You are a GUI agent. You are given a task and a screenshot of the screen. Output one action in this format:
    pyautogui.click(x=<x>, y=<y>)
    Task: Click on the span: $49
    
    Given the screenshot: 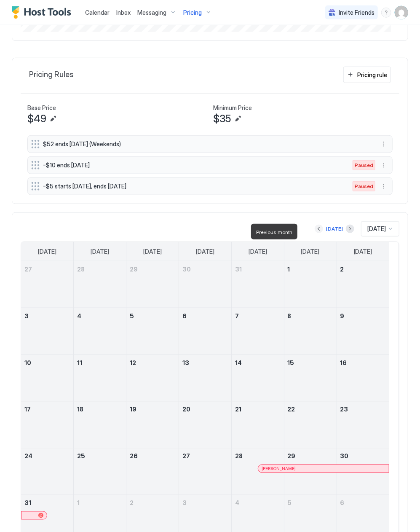 What is the action you would take?
    pyautogui.click(x=36, y=119)
    